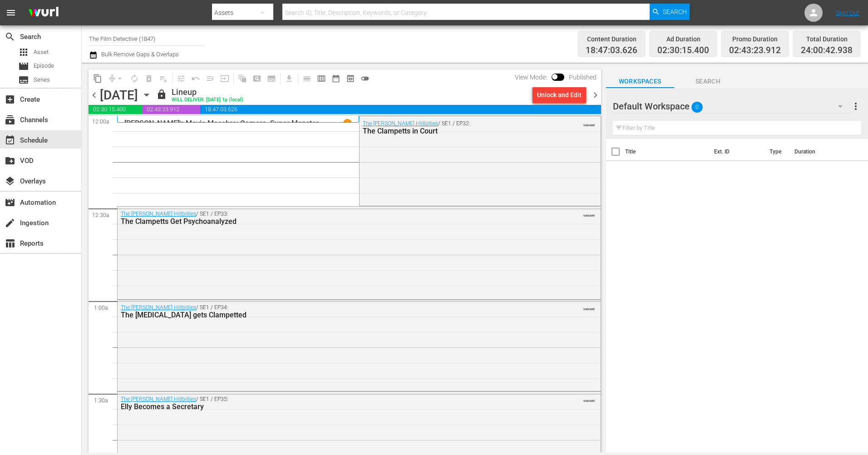  I want to click on span: Week Calendar View, so click(321, 79).